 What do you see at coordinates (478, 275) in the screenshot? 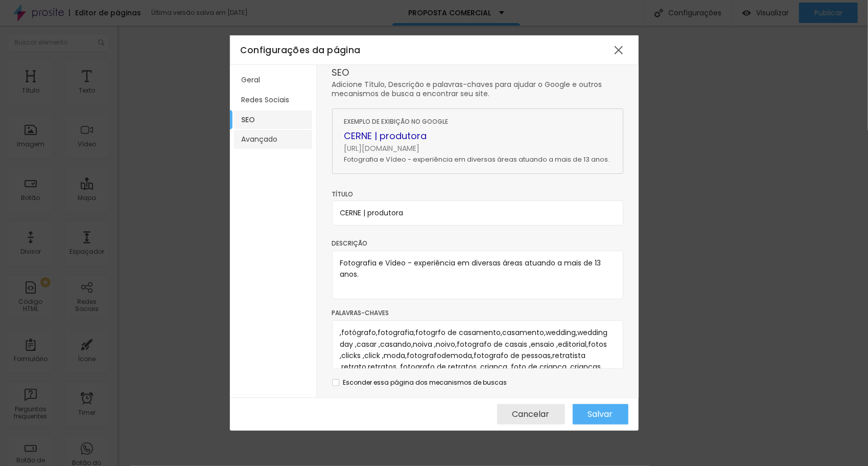
I see `textarea: Fotografia e Vídeo - experiência em diversas áreas atuando a mais de 13 anos.` at bounding box center [478, 275].